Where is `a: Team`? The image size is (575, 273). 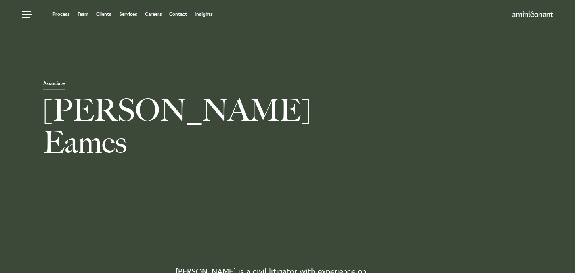
a: Team is located at coordinates (83, 14).